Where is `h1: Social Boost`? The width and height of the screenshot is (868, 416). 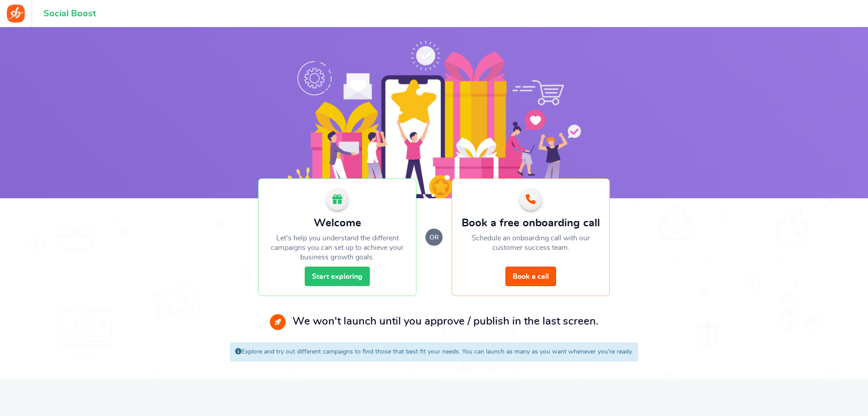 h1: Social Boost is located at coordinates (70, 14).